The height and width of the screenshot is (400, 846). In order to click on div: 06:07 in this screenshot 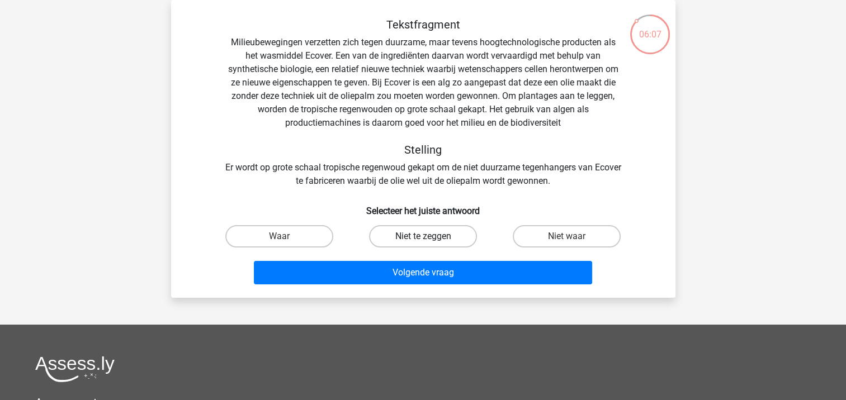, I will do `click(650, 27)`.